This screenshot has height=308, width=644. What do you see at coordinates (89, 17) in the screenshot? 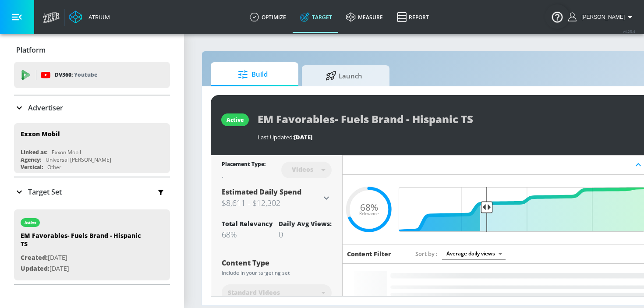
I see `a: Atrium` at bounding box center [89, 17].